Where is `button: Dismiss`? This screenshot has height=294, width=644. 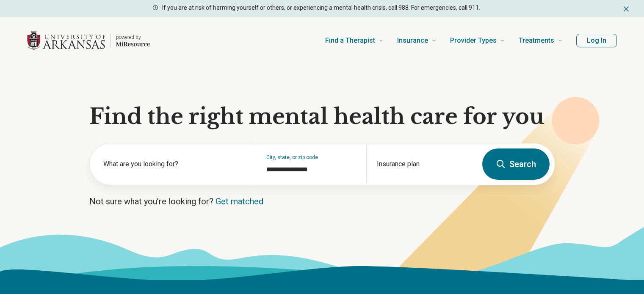
button: Dismiss is located at coordinates (626, 8).